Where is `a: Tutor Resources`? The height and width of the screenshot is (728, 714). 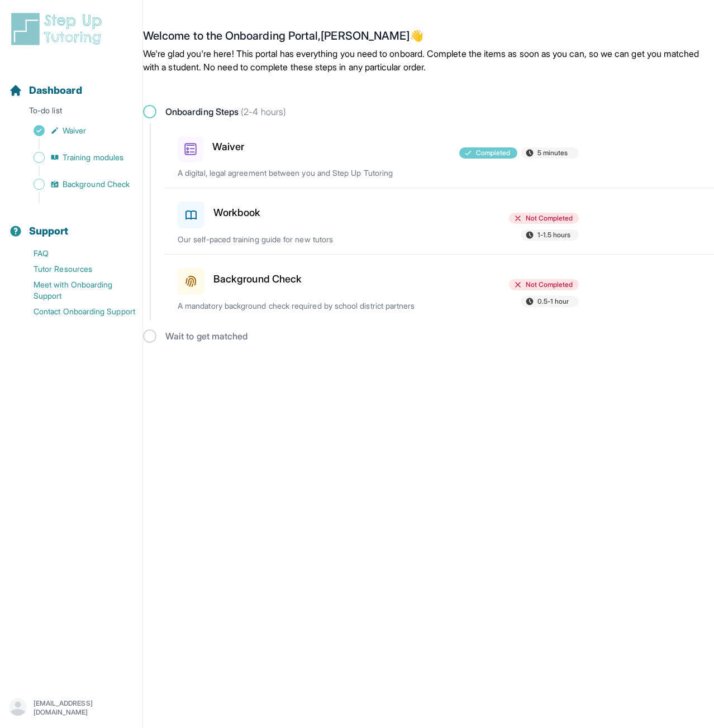
a: Tutor Resources is located at coordinates (76, 269).